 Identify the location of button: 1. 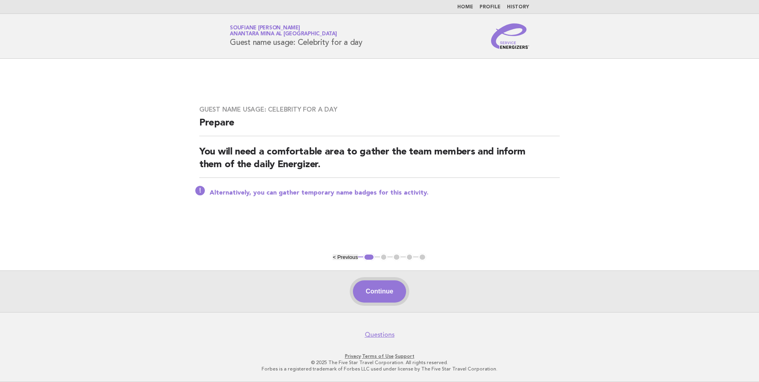
(369, 257).